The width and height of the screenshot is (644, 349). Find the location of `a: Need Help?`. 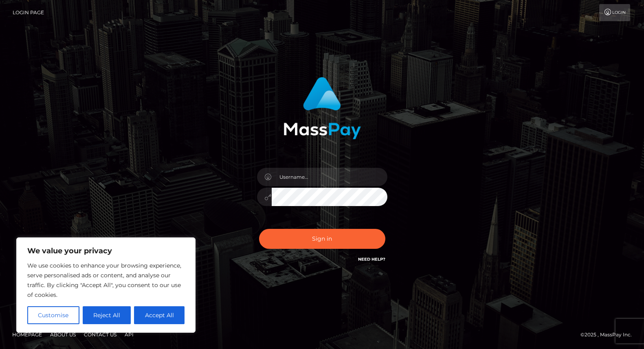

a: Need Help? is located at coordinates (371, 259).